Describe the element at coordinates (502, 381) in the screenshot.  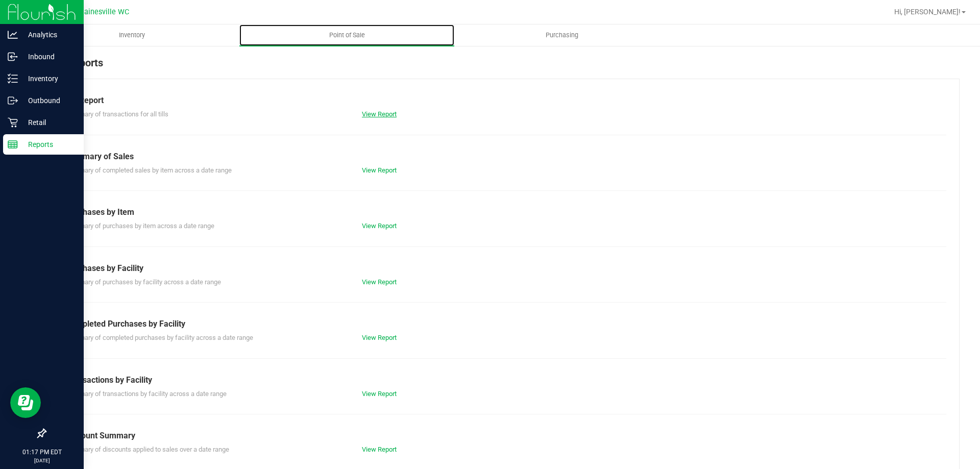
I see `div: Transactions by Facility` at that location.